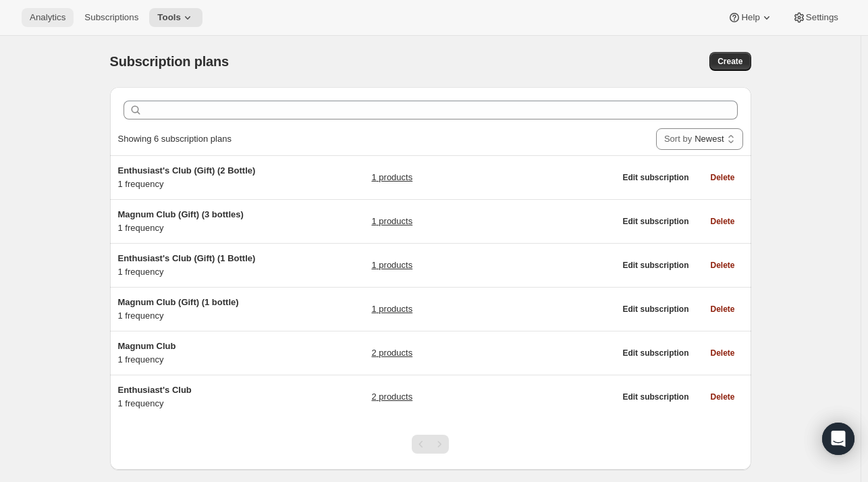 This screenshot has height=482, width=868. What do you see at coordinates (169, 61) in the screenshot?
I see `span: Subscription plans` at bounding box center [169, 61].